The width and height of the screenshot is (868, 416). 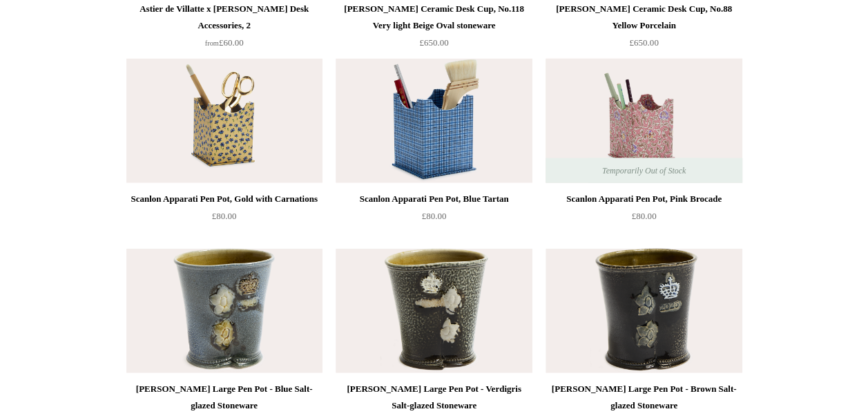 I want to click on img: Scanlon Apparati Pen Pot, Pink Brocade, so click(x=644, y=121).